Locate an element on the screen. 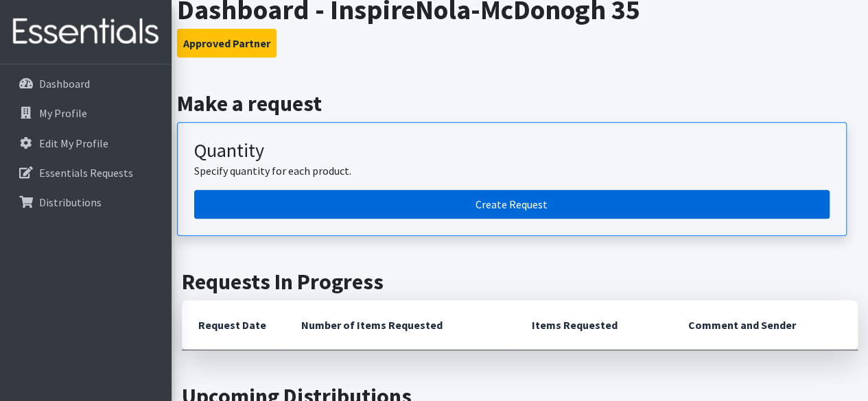 Image resolution: width=868 pixels, height=401 pixels. p: My Profile is located at coordinates (63, 114).